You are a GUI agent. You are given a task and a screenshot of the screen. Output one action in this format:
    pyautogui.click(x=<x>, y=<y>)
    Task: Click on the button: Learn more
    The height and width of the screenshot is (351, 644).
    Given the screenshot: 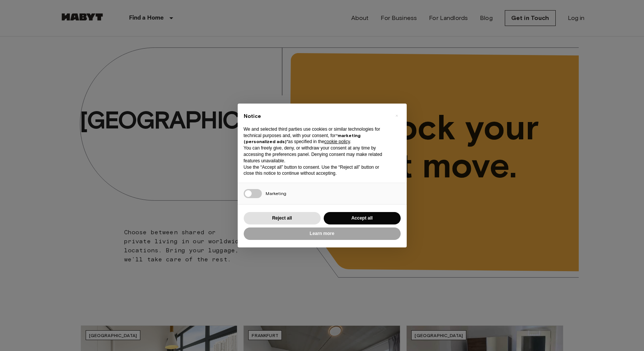 What is the action you would take?
    pyautogui.click(x=322, y=234)
    